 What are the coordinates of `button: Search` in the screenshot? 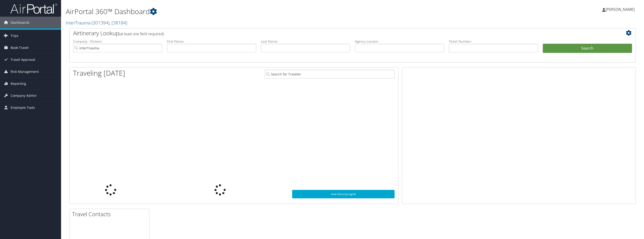 It's located at (587, 48).